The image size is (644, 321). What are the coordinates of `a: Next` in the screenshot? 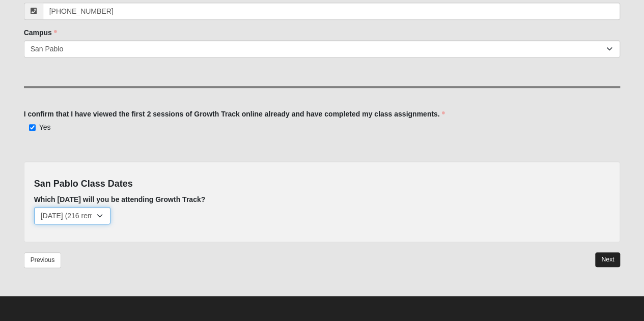 It's located at (607, 259).